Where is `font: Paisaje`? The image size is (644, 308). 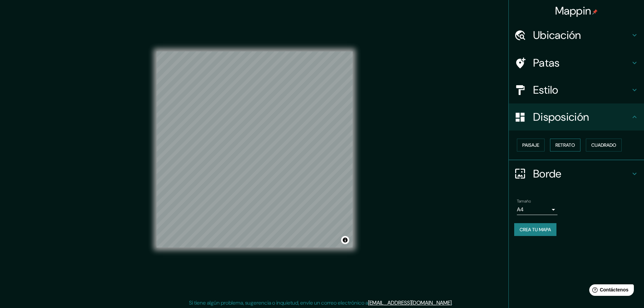
font: Paisaje is located at coordinates (531, 145).